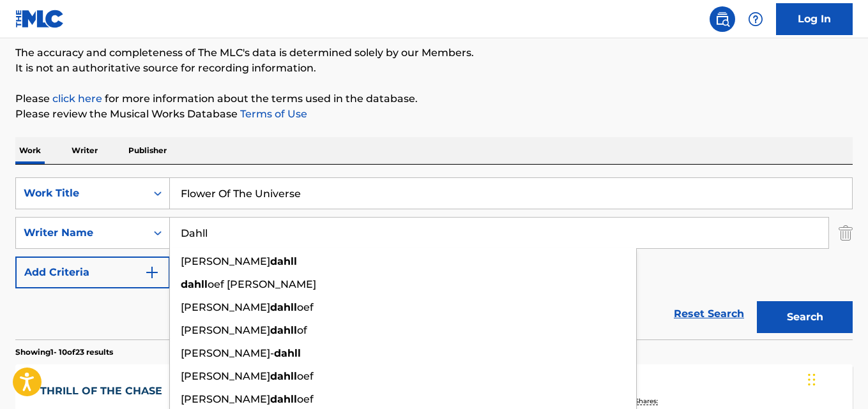  Describe the element at coordinates (302, 330) in the screenshot. I see `span: of` at that location.